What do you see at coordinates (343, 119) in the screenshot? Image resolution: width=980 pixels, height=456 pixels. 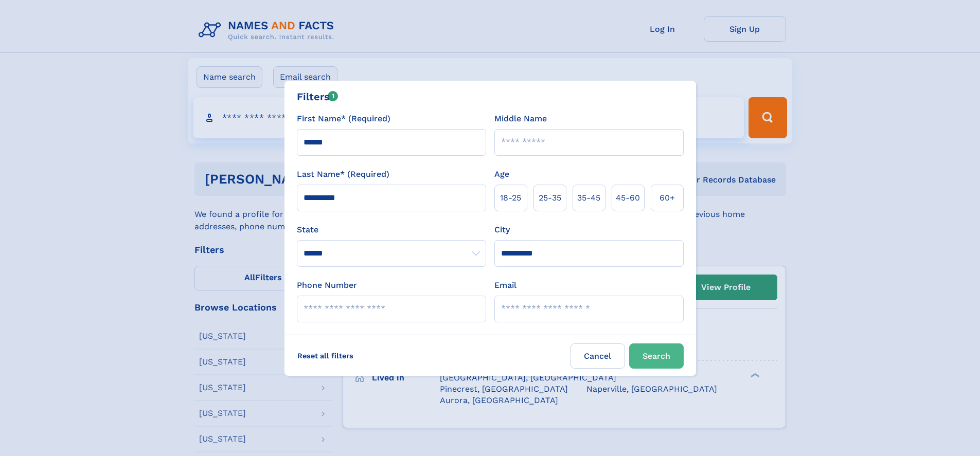 I see `label: First Name* (Required)` at bounding box center [343, 119].